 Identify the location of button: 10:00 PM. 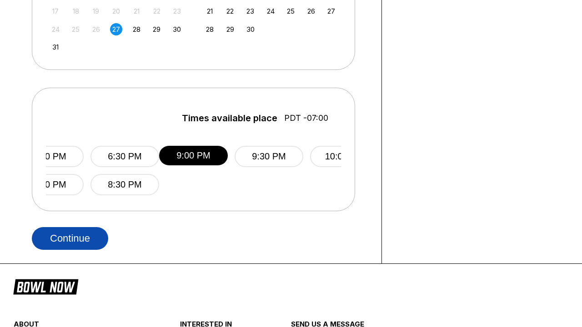
(344, 156).